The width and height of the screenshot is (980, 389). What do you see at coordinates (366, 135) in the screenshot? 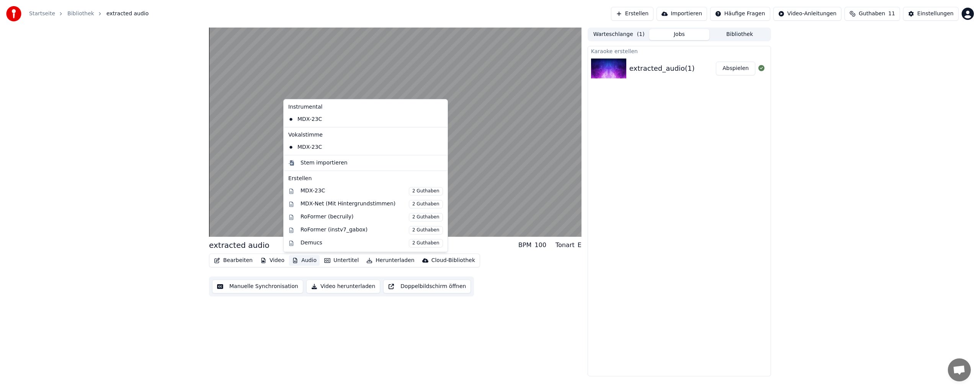
I see `div: Vokalstimme` at bounding box center [366, 135].